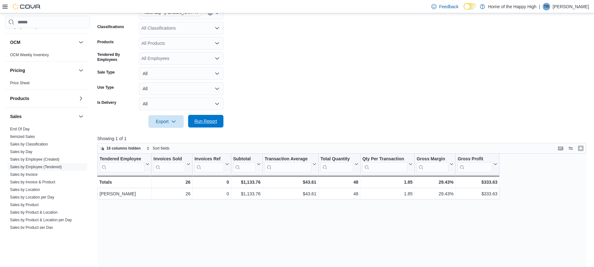 The height and width of the screenshot is (267, 594). What do you see at coordinates (470, 6) in the screenshot?
I see `input: Dark Mode` at bounding box center [470, 6].